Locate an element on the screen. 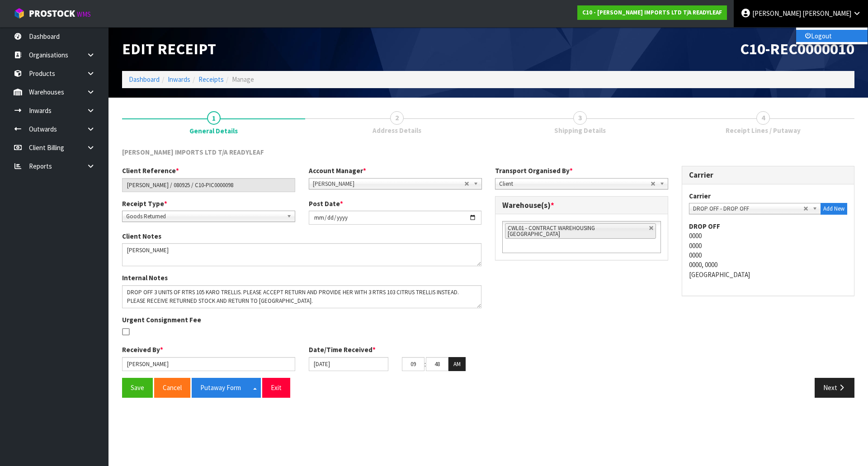  input: HH is located at coordinates (413, 364).